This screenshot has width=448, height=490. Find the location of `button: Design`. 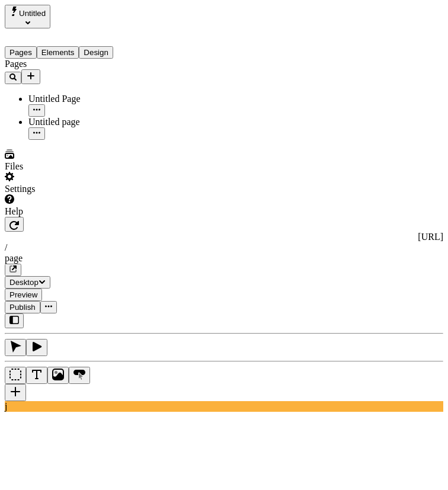

button: Design is located at coordinates (96, 52).